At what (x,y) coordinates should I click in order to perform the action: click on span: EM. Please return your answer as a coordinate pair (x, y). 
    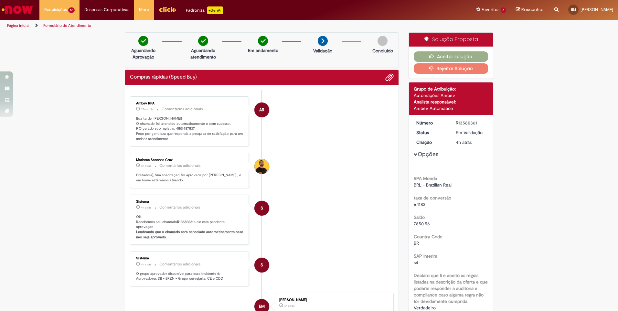
    Looking at the image, I should click on (573, 9).